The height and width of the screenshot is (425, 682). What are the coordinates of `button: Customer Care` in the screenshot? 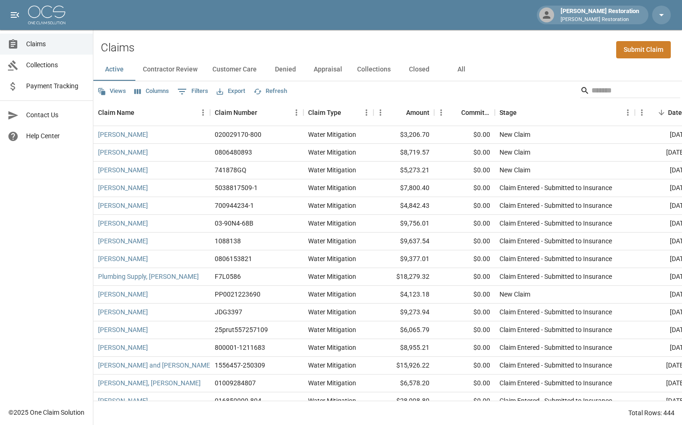 It's located at (234, 70).